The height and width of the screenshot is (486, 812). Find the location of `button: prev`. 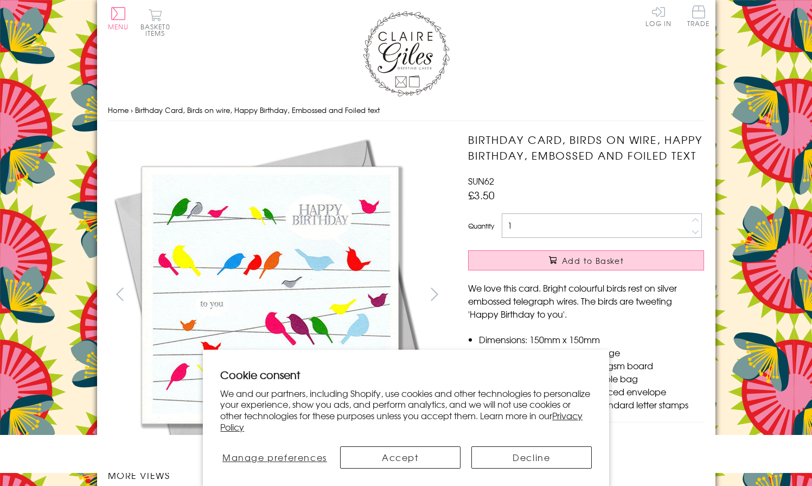

button: prev is located at coordinates (120, 294).